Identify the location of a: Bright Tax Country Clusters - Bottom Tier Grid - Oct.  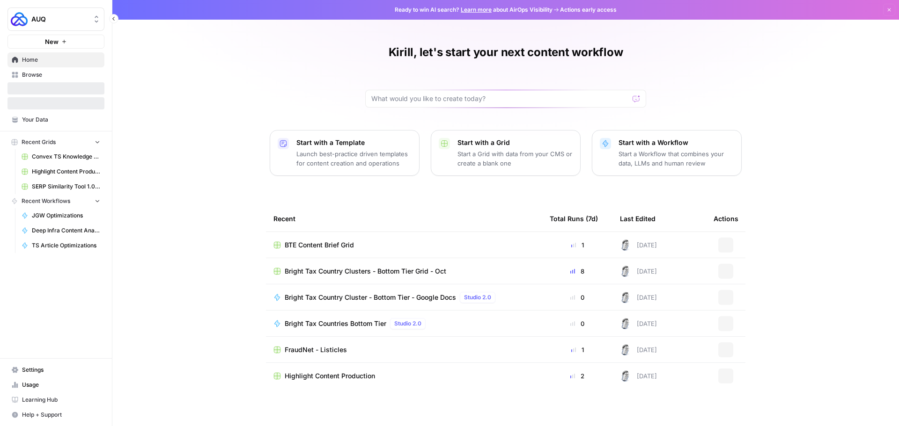
(404, 271).